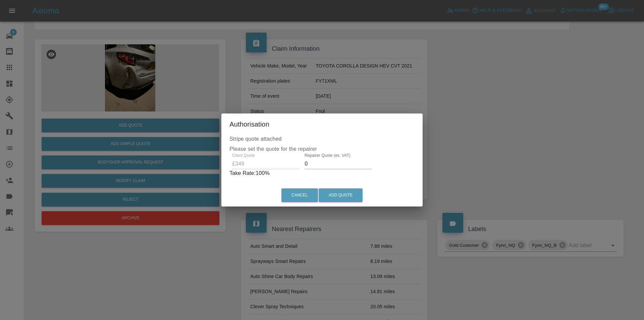  Describe the element at coordinates (322, 124) in the screenshot. I see `h2: Authorisation` at that location.